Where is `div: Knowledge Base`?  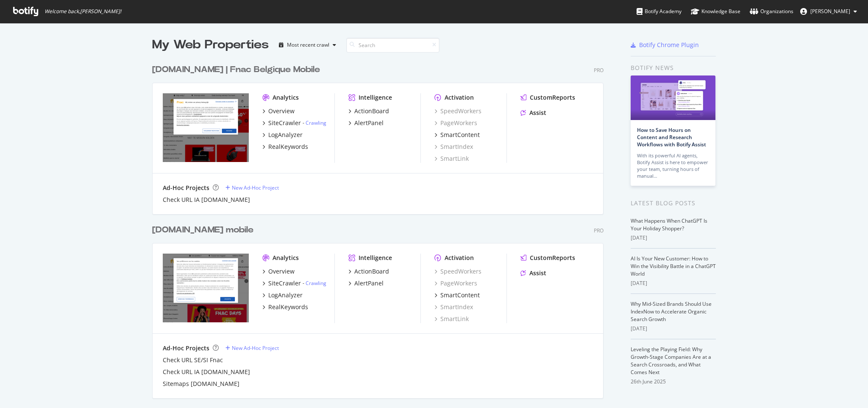
div: Knowledge Base is located at coordinates (715, 11).